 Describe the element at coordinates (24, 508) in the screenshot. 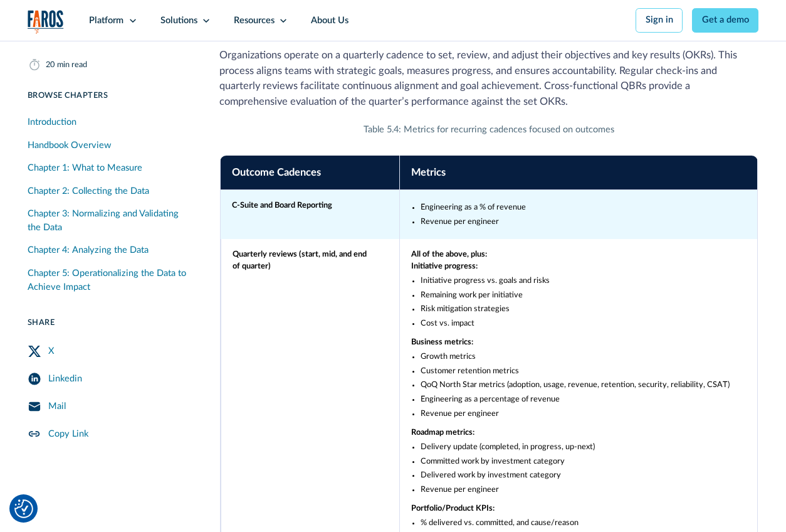

I see `button: Cookie Settings` at that location.